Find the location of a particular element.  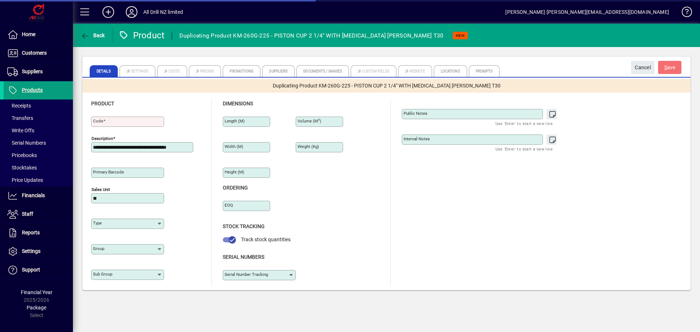

a: Pricebooks is located at coordinates (38, 155).